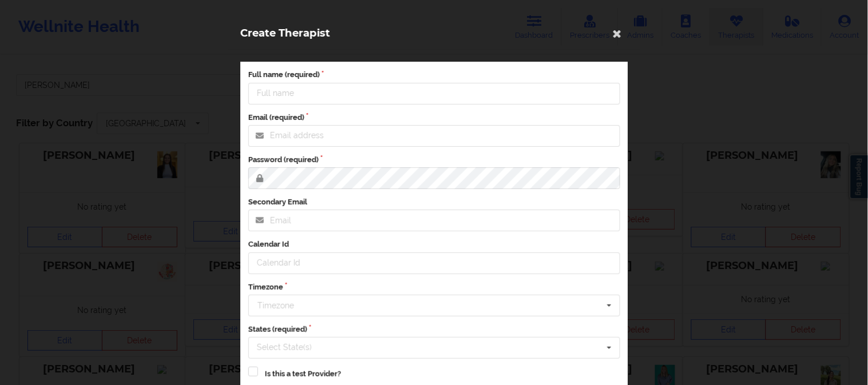 This screenshot has height=385, width=868. What do you see at coordinates (276, 305) in the screenshot?
I see `div: Timezone` at bounding box center [276, 305].